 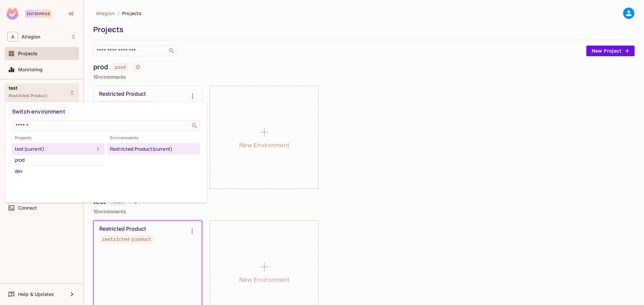 What do you see at coordinates (153, 149) in the screenshot?
I see `div: Restricted Product (current)` at bounding box center [153, 149].